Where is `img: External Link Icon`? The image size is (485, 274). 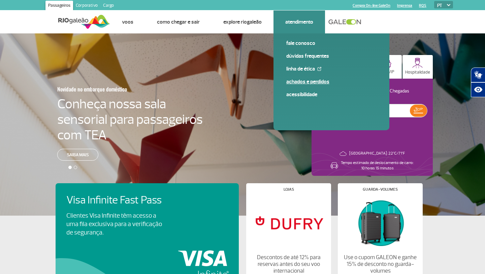 img: External Link Icon is located at coordinates (319, 69).